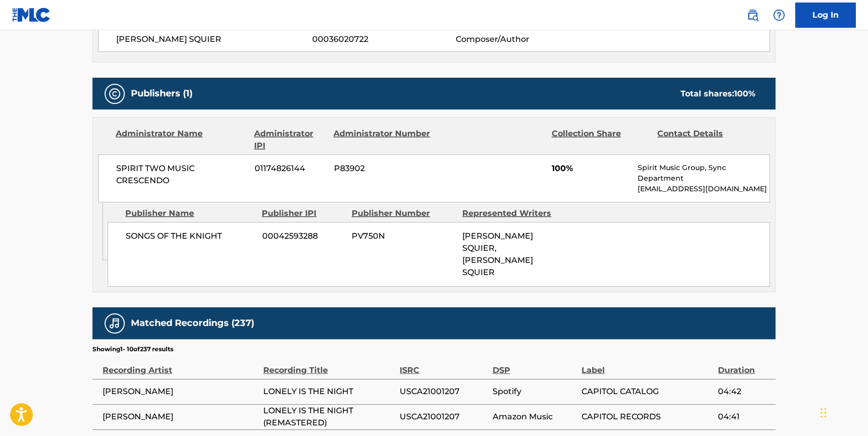 The width and height of the screenshot is (868, 436). What do you see at coordinates (647, 417) in the screenshot?
I see `span: CAPITOL RECORDS` at bounding box center [647, 417].